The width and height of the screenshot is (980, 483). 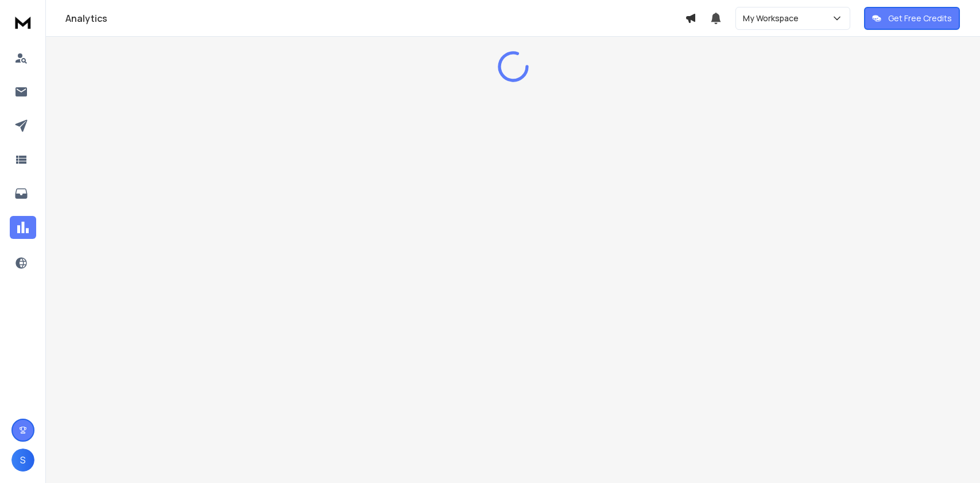 What do you see at coordinates (23, 460) in the screenshot?
I see `span: S` at bounding box center [23, 460].